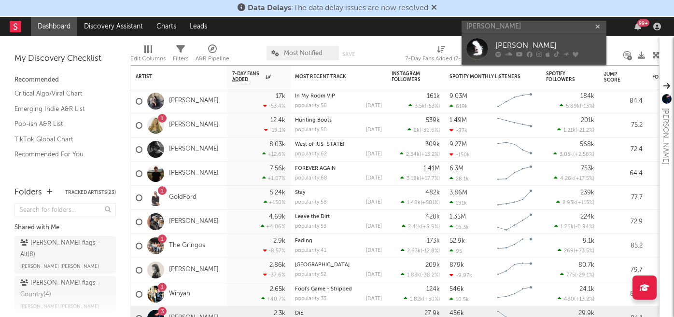  Describe the element at coordinates (278, 289) in the screenshot. I see `div: 2.65k` at that location.